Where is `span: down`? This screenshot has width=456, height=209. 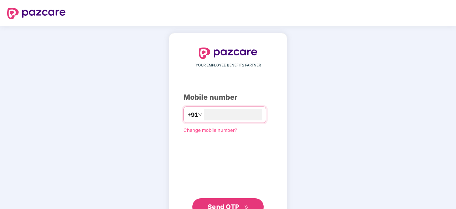
span: down is located at coordinates (200, 114).